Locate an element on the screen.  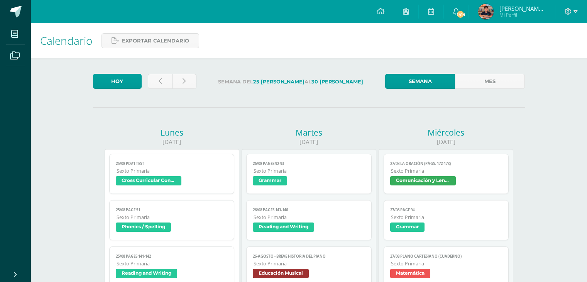
span: Calendario is located at coordinates (66, 41).